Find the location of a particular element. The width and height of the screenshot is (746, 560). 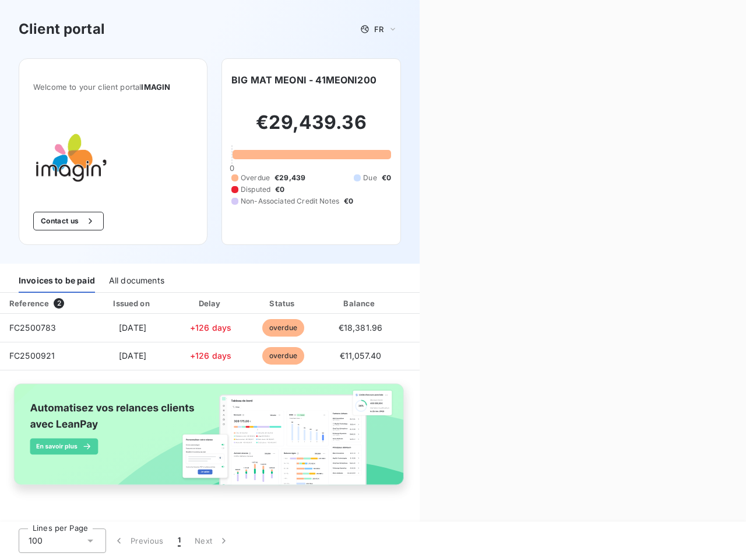

div: All documents is located at coordinates (136, 280).